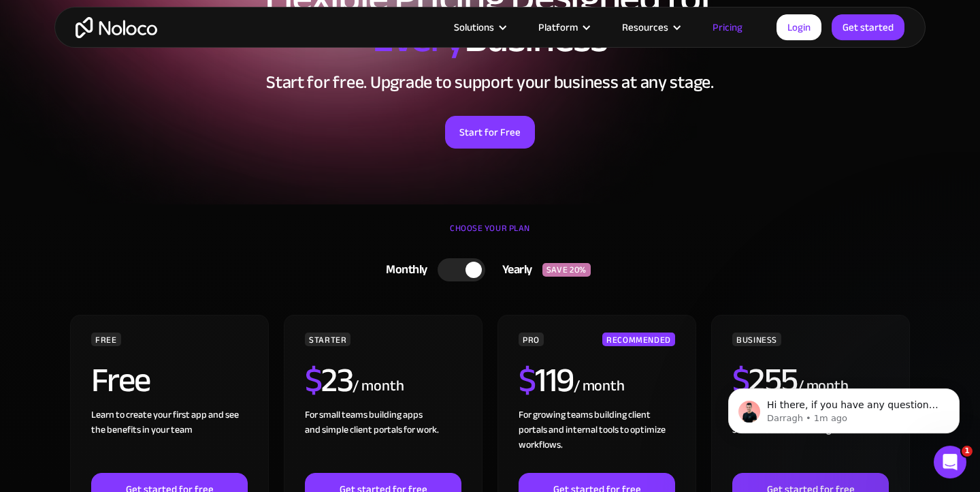  Describe the element at coordinates (490, 83) in the screenshot. I see `h2: Start for free. Upgrade to support your business at any stage.` at that location.